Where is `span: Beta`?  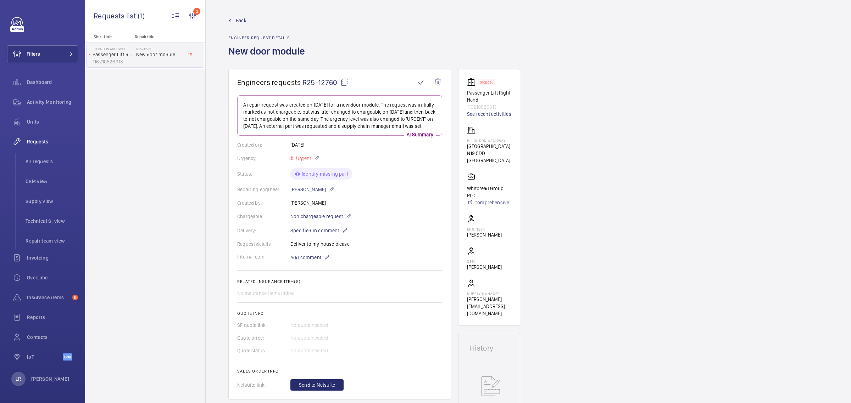 span: Beta is located at coordinates (67, 357).